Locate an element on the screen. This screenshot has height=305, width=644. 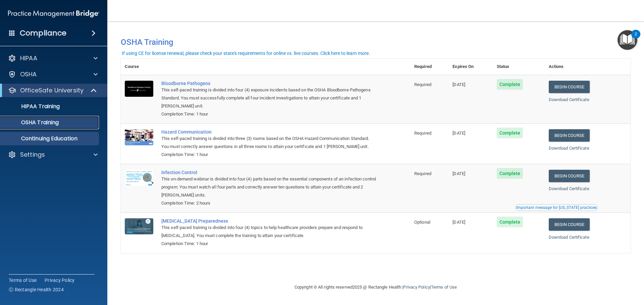
div: Hazard Communication is located at coordinates (269, 132).